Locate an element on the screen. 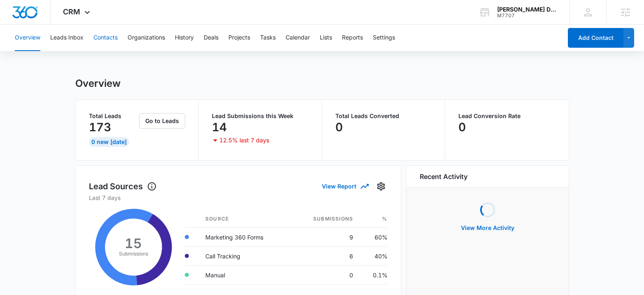 The height and width of the screenshot is (295, 644). td: 9 is located at coordinates (325, 237).